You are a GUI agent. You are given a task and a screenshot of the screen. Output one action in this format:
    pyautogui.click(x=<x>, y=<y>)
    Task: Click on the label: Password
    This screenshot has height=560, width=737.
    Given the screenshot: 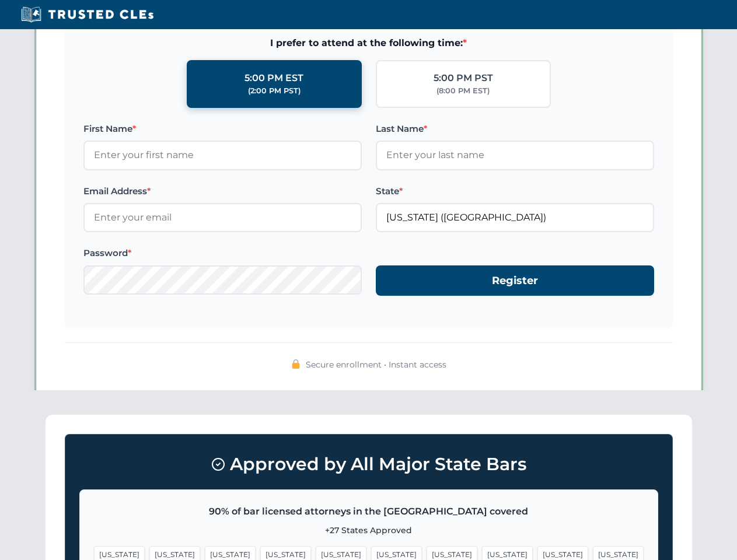 What is the action you would take?
    pyautogui.click(x=223, y=254)
    